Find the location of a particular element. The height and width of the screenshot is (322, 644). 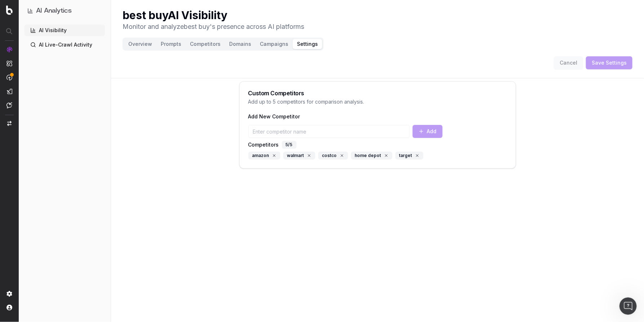

button: Prompts is located at coordinates (170, 44).